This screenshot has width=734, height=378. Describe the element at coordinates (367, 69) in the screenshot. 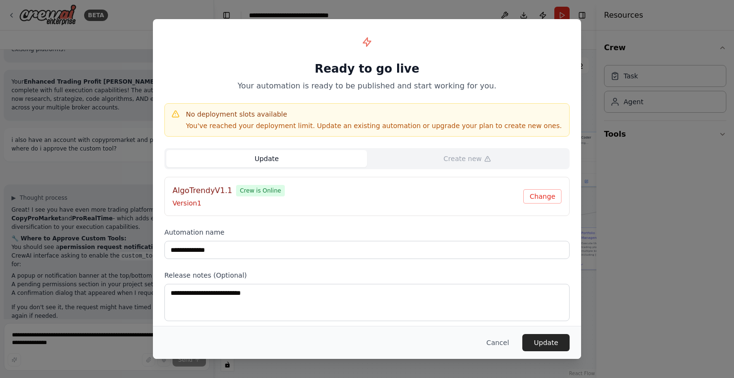

I see `h1: Ready to go live` at that location.